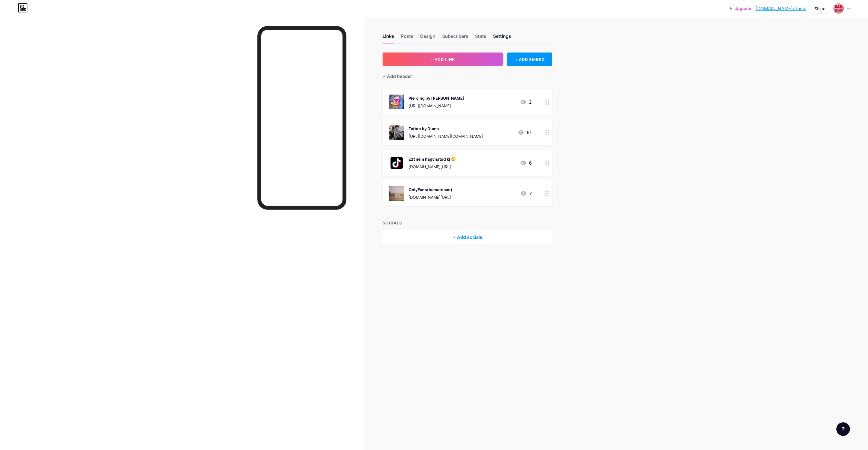 This screenshot has height=450, width=868. What do you see at coordinates (432, 159) in the screenshot?
I see `div: Ezt nem hagyhatod ki 😀` at bounding box center [432, 159].